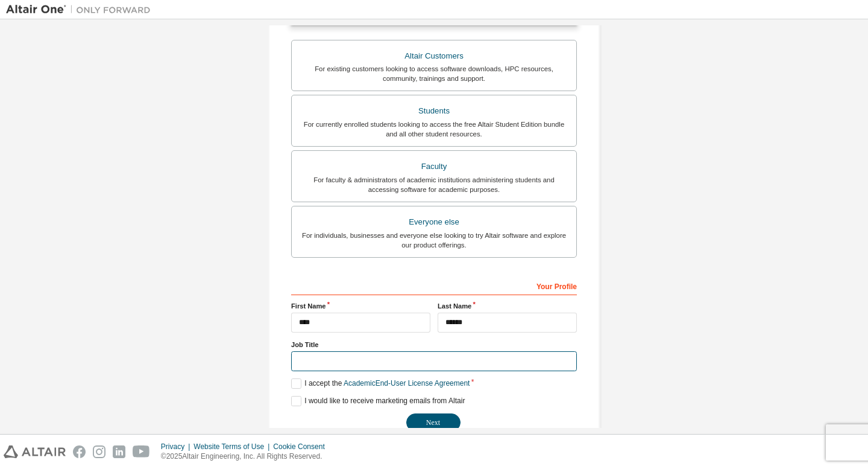 Image resolution: width=868 pixels, height=469 pixels. I want to click on img: youtube.svg, so click(141, 452).